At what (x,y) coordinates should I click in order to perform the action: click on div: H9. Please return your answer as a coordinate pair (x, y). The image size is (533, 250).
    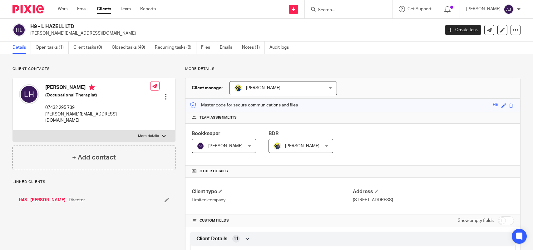
    Looking at the image, I should click on (495, 105).